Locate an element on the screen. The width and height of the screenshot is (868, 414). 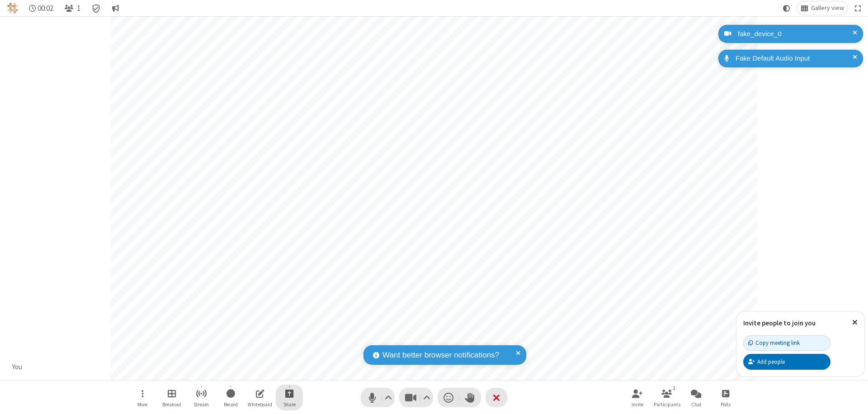
button: Invite participants (⌘+Shift+I) is located at coordinates (637, 397).